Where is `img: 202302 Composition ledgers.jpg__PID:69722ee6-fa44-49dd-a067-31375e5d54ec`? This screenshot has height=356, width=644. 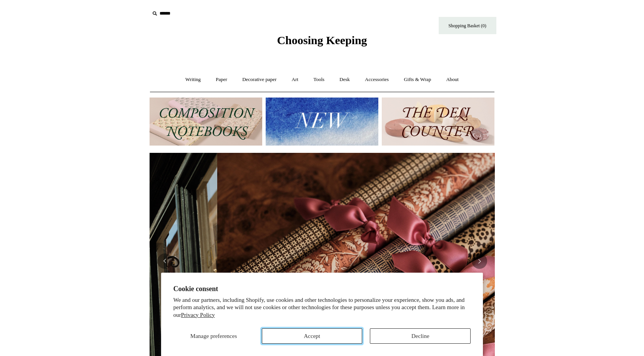 img: 202302 Composition ledgers.jpg__PID:69722ee6-fa44-49dd-a067-31375e5d54ec is located at coordinates (206, 121).